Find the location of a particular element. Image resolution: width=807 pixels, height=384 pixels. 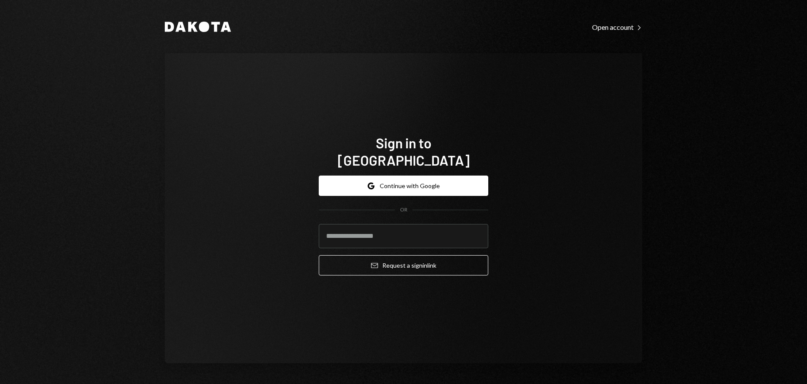

div: Open account is located at coordinates (617, 27).